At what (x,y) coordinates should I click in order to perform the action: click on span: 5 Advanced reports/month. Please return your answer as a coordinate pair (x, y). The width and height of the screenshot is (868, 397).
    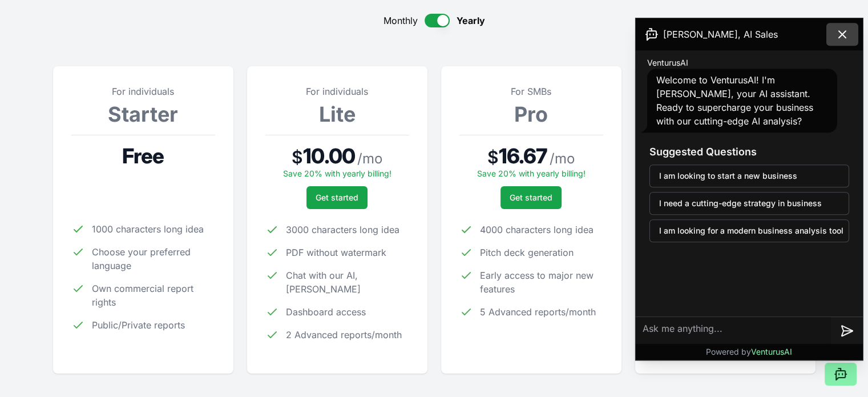
    Looking at the image, I should click on (538, 312).